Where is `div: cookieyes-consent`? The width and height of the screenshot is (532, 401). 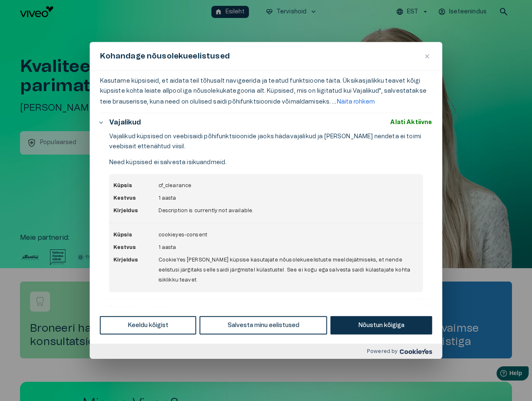 div: cookieyes-consent is located at coordinates (289, 235).